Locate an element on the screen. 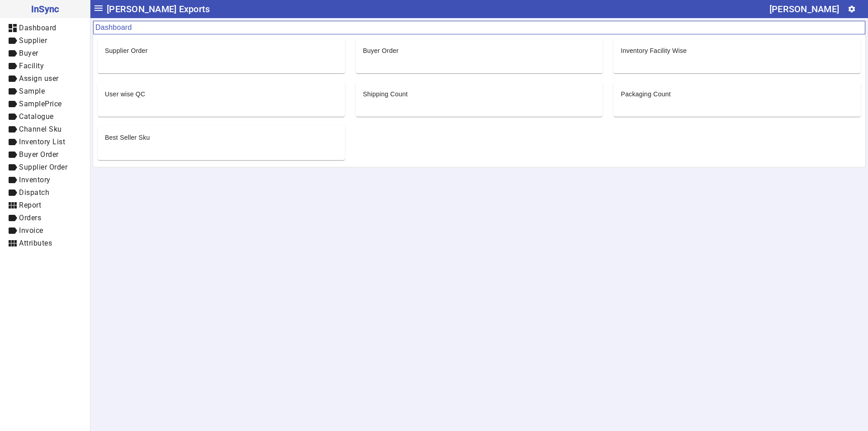  mat-card-header: Supplier Order is located at coordinates (221, 47).